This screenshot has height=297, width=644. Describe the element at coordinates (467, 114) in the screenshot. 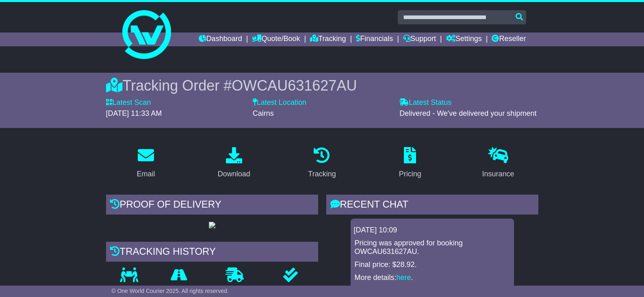

I see `span: Delivered - We've delivered your shipment` at that location.